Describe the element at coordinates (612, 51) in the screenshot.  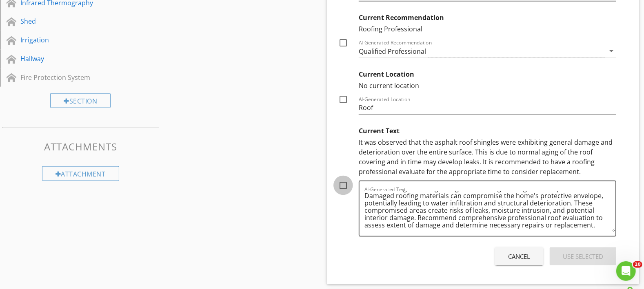
I see `i: arrow_drop_down` at that location.